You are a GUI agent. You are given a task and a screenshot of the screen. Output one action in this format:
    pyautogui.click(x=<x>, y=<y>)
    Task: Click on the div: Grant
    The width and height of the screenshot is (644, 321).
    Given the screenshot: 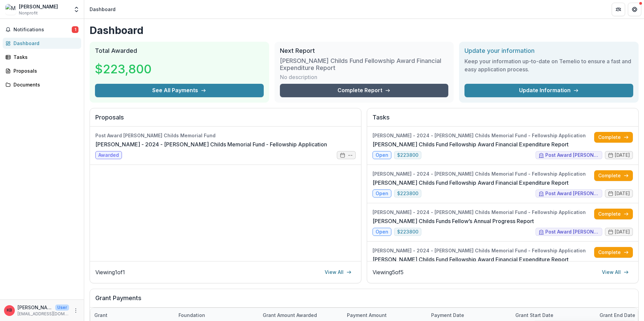 What is the action you would take?
    pyautogui.click(x=100, y=315)
    